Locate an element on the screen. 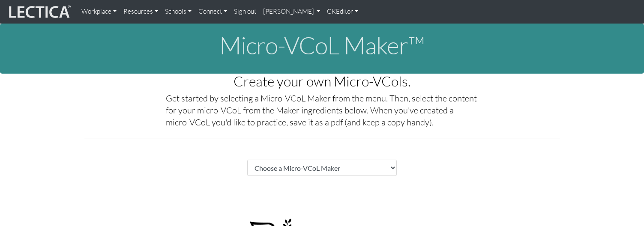 Image resolution: width=644 pixels, height=226 pixels. a: Sign out is located at coordinates (245, 11).